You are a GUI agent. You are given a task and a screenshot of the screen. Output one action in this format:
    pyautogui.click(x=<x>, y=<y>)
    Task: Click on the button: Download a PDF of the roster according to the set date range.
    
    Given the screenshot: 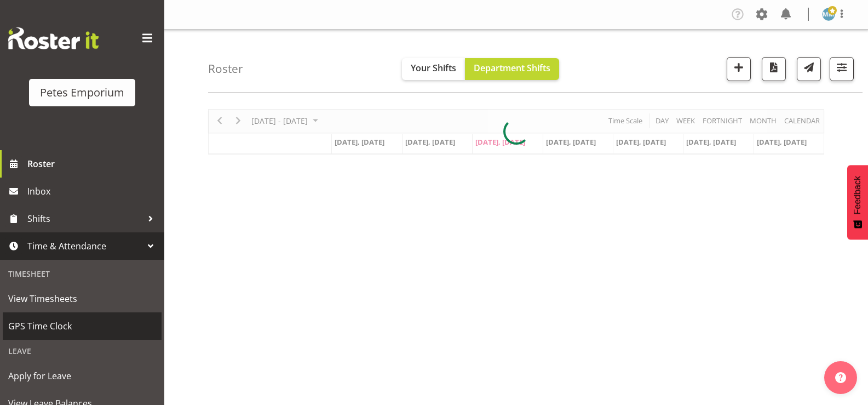 What is the action you would take?
    pyautogui.click(x=774, y=69)
    